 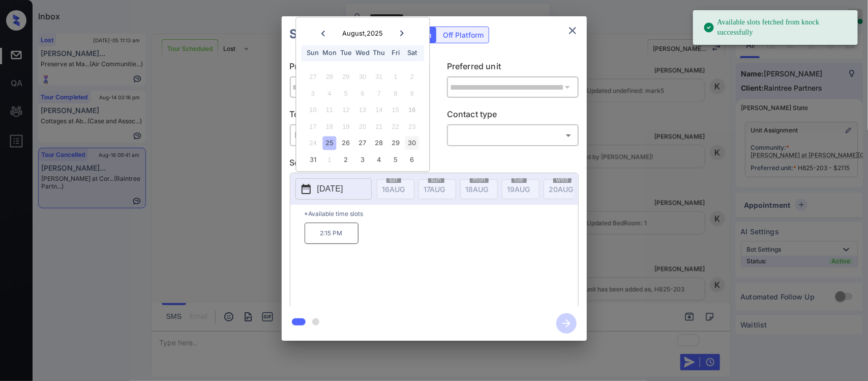 What do you see at coordinates (329, 159) in the screenshot?
I see `div: Not available Monday, September 1st, 2025` at bounding box center [329, 159].